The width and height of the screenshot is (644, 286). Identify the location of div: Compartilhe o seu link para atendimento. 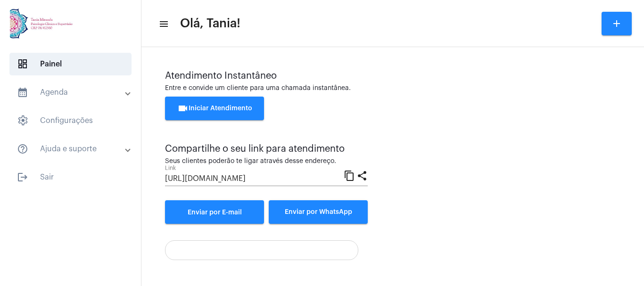
(266, 149).